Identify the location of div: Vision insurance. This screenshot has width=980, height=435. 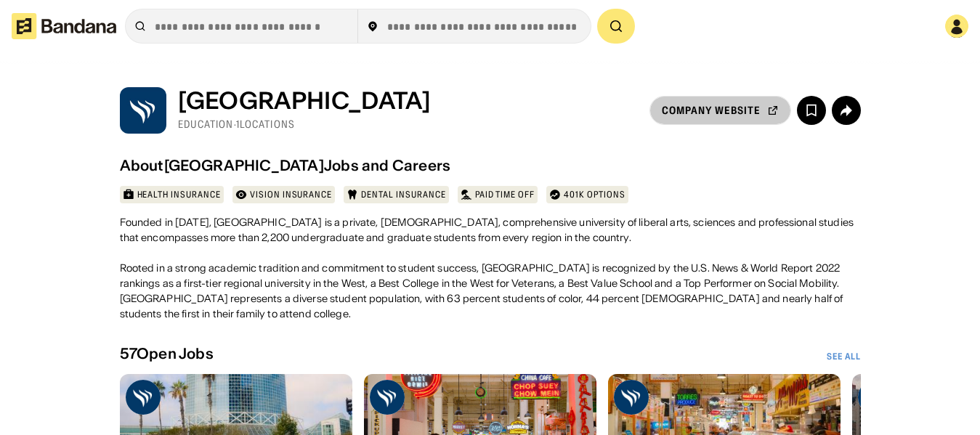
(291, 195).